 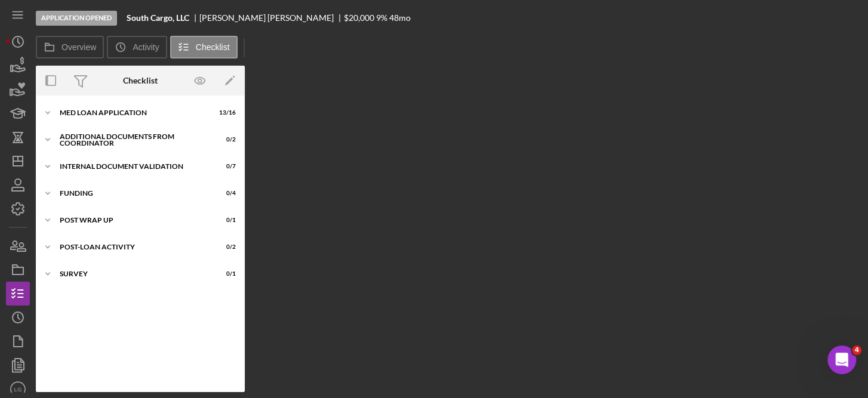 I want to click on div: Application Opened, so click(x=76, y=18).